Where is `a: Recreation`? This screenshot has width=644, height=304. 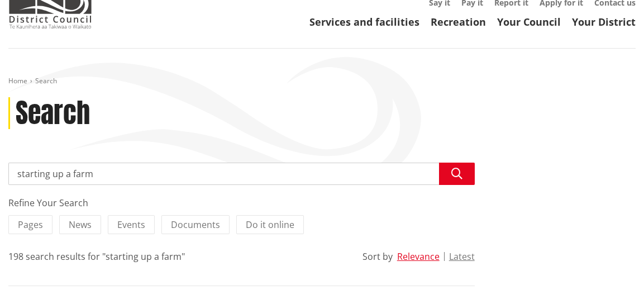 a: Recreation is located at coordinates (458, 21).